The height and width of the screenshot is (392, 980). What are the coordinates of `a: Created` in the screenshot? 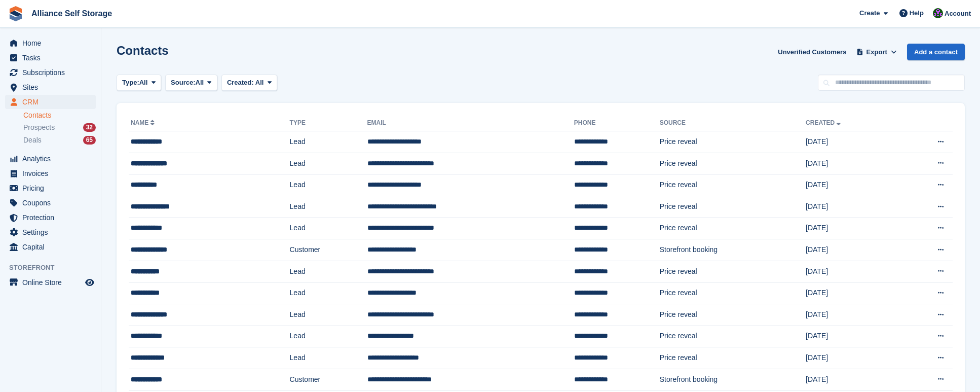 It's located at (824, 123).